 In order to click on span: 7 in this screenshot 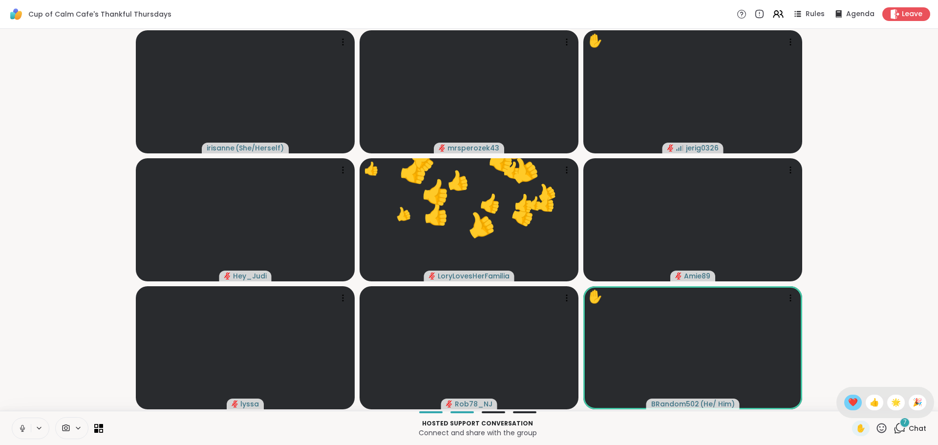, I will do `click(905, 422)`.